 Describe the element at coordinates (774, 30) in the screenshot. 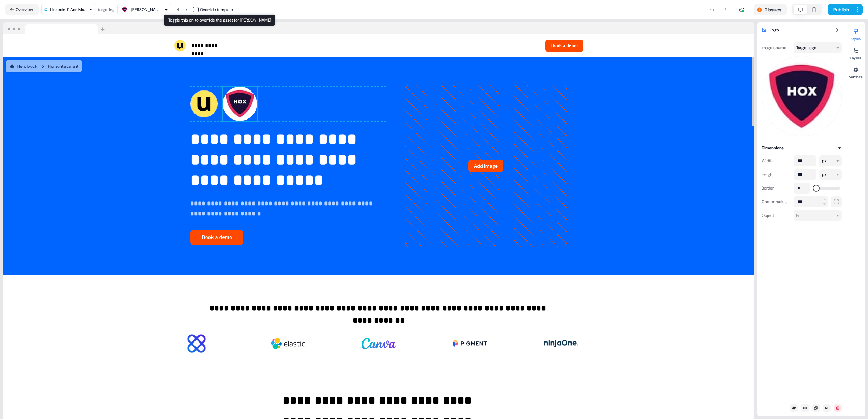

I see `span: Logo` at that location.